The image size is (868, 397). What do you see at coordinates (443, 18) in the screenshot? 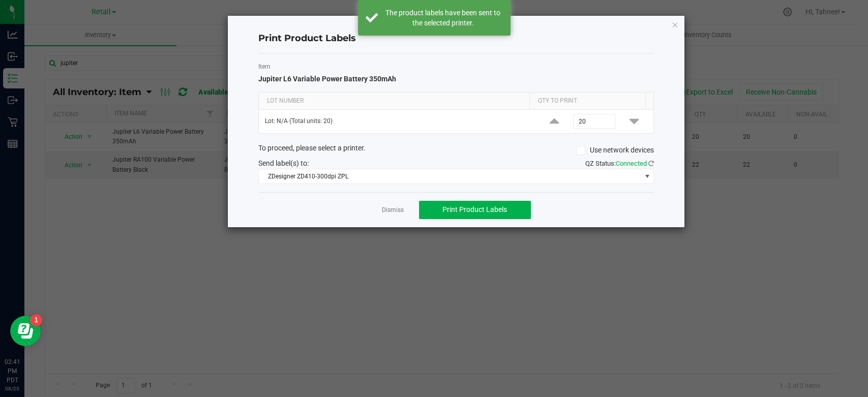
I see `div: The product labels have been sent to the selected printer.` at bounding box center [443, 18].